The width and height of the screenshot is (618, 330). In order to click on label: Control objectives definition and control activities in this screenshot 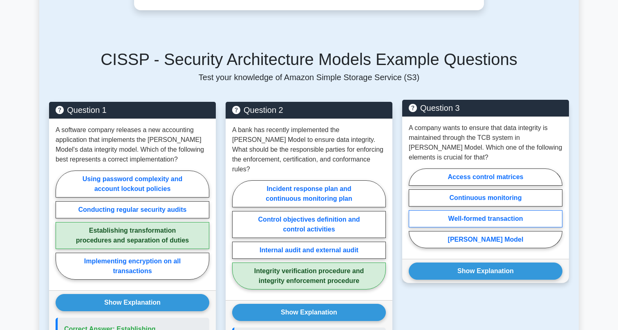, I will do `click(309, 224)`.